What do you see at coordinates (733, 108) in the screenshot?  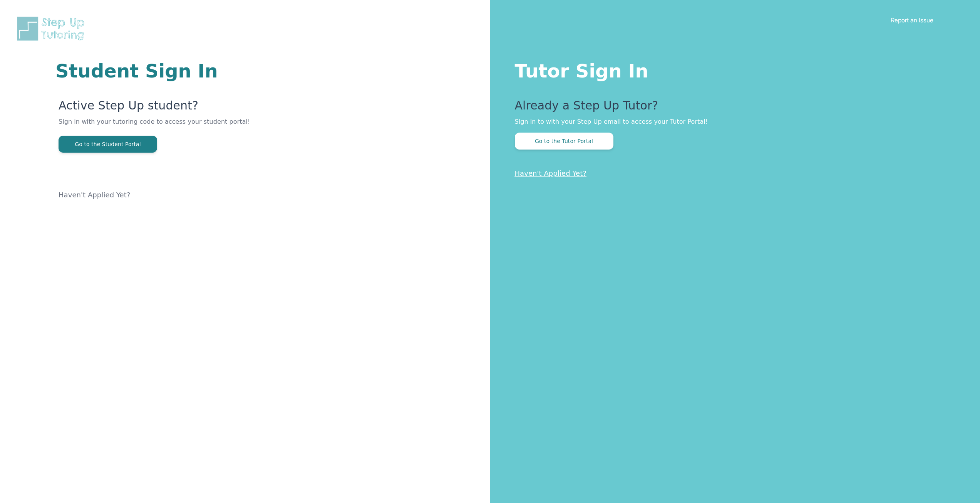 I see `p: Already a Step Up Tutor?` at bounding box center [733, 108].